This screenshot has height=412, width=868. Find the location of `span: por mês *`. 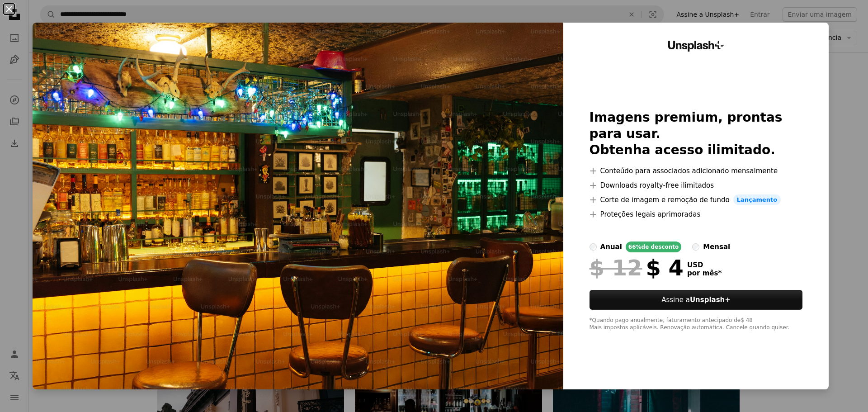

span: por mês * is located at coordinates (704, 274).